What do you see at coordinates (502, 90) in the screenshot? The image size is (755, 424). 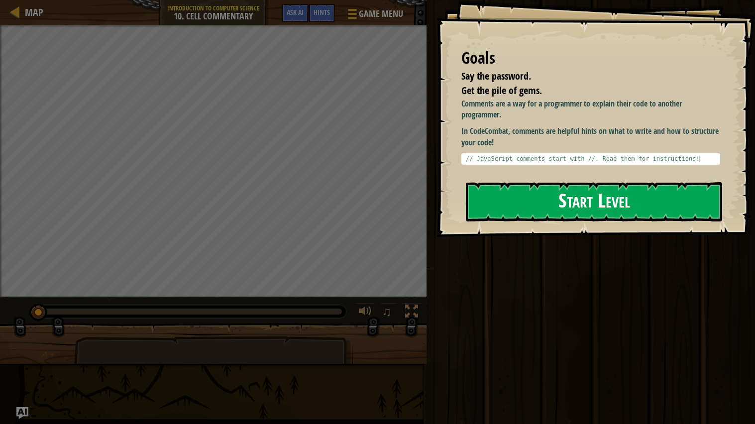 I see `span: Get the pile of gems.` at bounding box center [502, 90].